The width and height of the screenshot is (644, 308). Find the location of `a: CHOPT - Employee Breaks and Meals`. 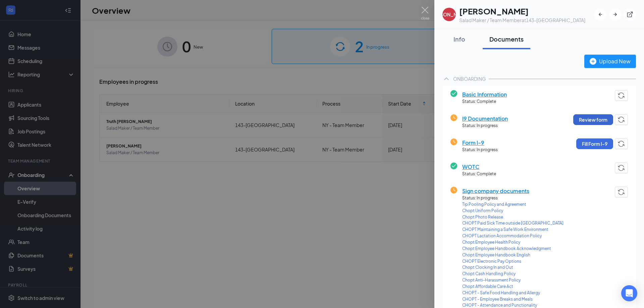

a: CHOPT - Employee Breaks and Meals is located at coordinates (513, 299).